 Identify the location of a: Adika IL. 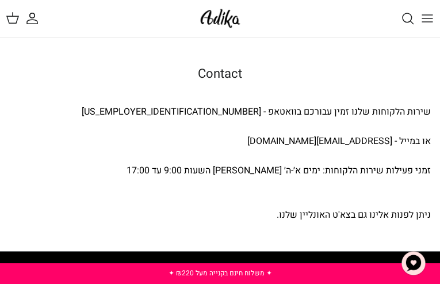
(220, 18).